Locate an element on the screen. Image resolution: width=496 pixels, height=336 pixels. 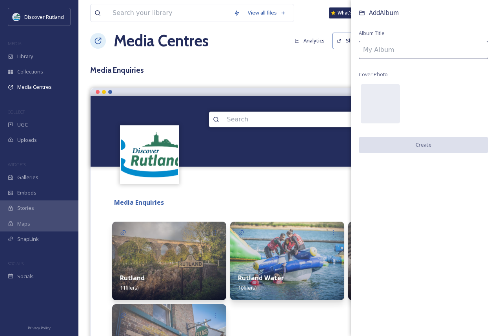
span: 11 file(s) is located at coordinates (129, 287).